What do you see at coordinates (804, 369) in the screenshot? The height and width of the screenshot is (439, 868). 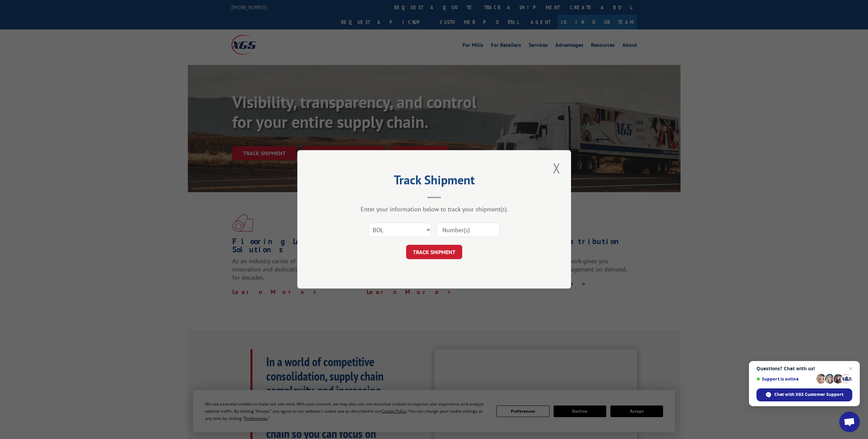 I see `span: Questions? Chat with us!` at bounding box center [804, 369].